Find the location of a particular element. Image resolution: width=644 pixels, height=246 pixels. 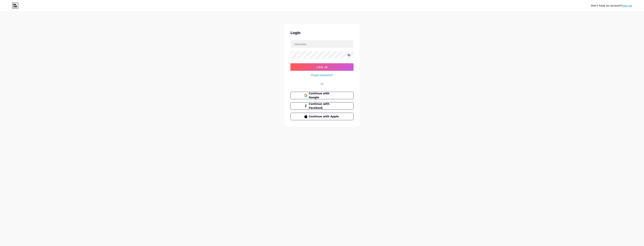

div: Don't have an account? is located at coordinates (612, 5).